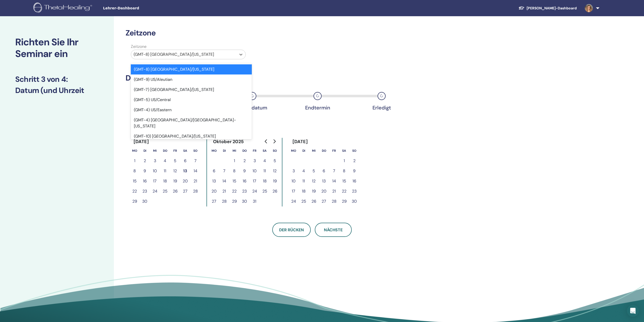 The height and width of the screenshot is (322, 644). I want to click on button: 10, so click(254, 171).